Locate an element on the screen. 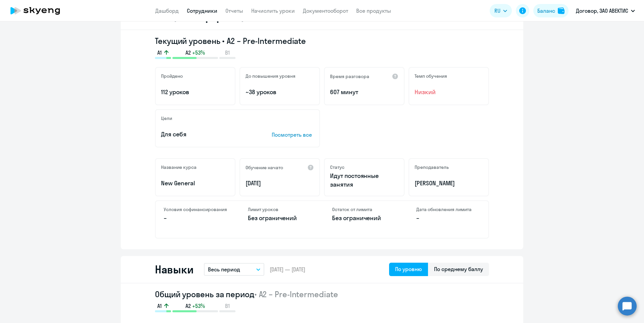 The width and height of the screenshot is (644, 323). p: Идут постоянные занятия is located at coordinates (364, 180).